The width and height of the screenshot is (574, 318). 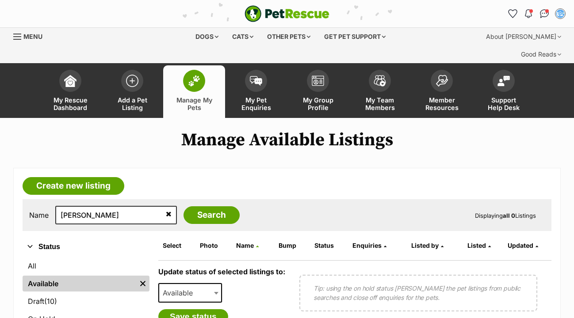 What do you see at coordinates (222, 272) in the screenshot?
I see `label: Update status of selected listings to:` at bounding box center [222, 272].